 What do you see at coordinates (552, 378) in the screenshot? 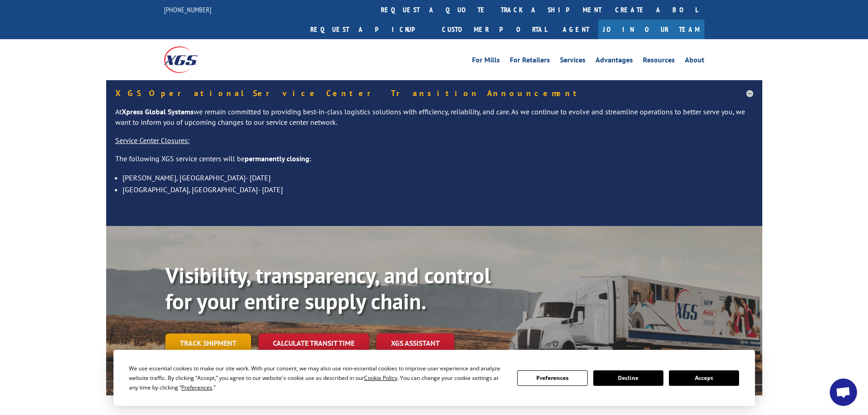
I see `button: Preferences` at bounding box center [552, 378].